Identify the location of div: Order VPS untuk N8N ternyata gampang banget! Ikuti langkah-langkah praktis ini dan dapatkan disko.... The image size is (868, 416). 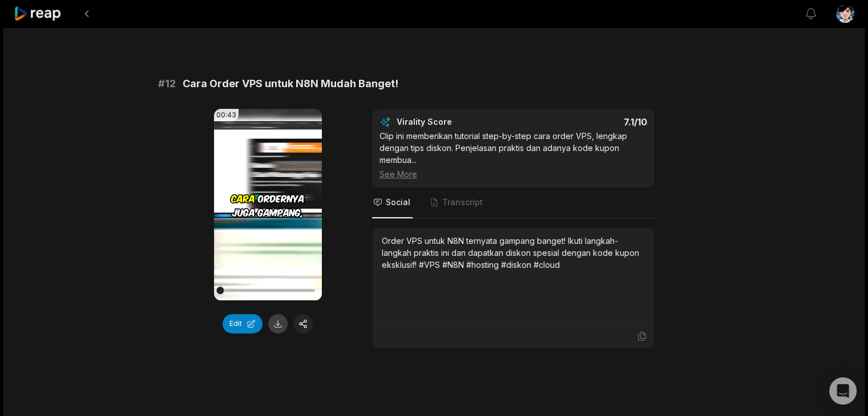
(513, 253).